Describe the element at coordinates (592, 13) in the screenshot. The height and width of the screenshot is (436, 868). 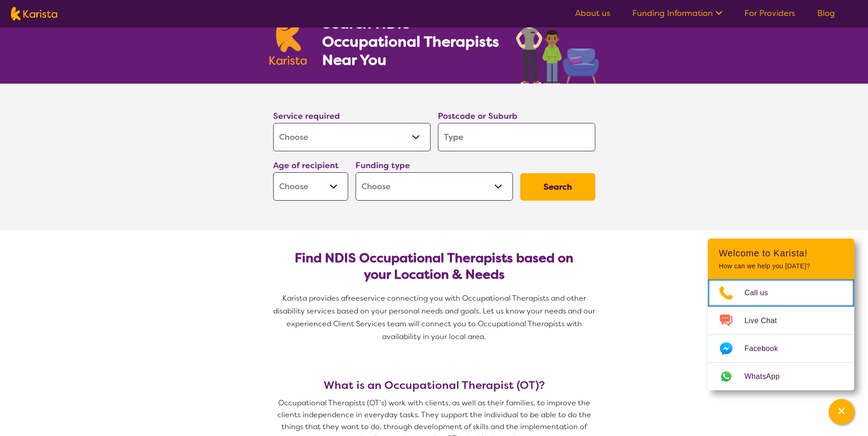
I see `a: About us` at that location.